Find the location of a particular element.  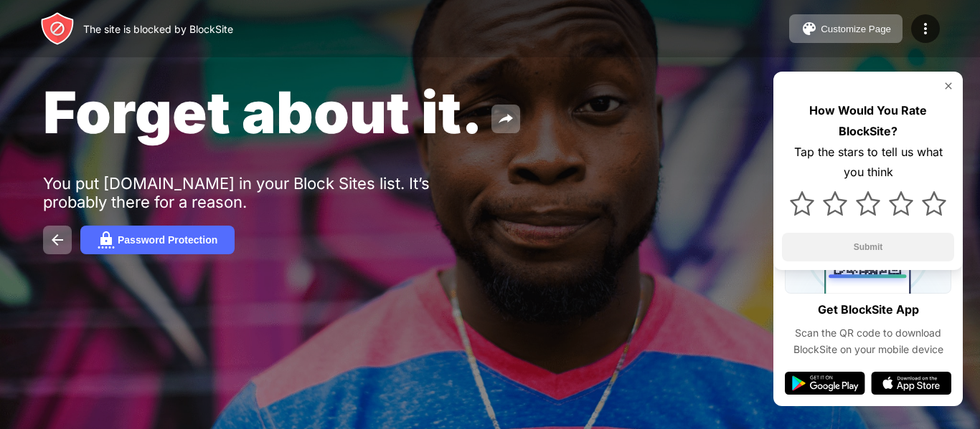

img: share.svg is located at coordinates (506, 119).